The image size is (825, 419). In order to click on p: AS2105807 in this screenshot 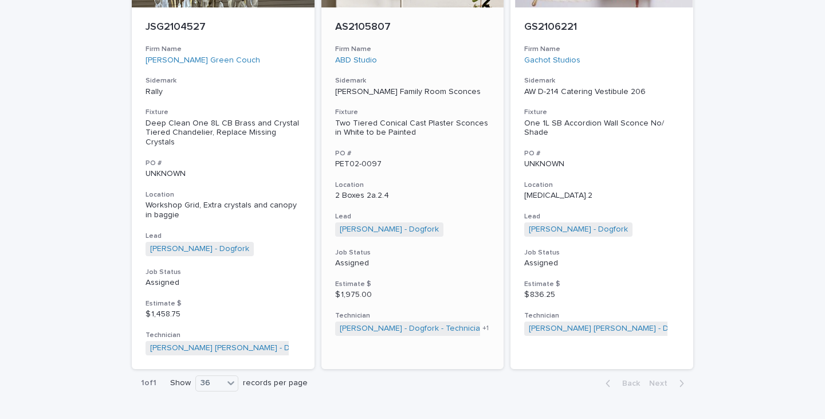, I will do `click(412, 27)`.